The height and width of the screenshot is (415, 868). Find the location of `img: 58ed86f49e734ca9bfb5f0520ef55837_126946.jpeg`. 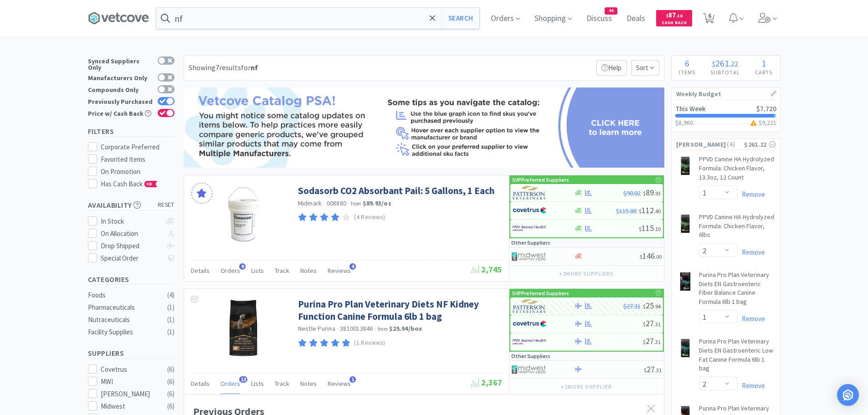

img: 58ed86f49e734ca9bfb5f0520ef55837_126946.jpeg is located at coordinates (244, 214).